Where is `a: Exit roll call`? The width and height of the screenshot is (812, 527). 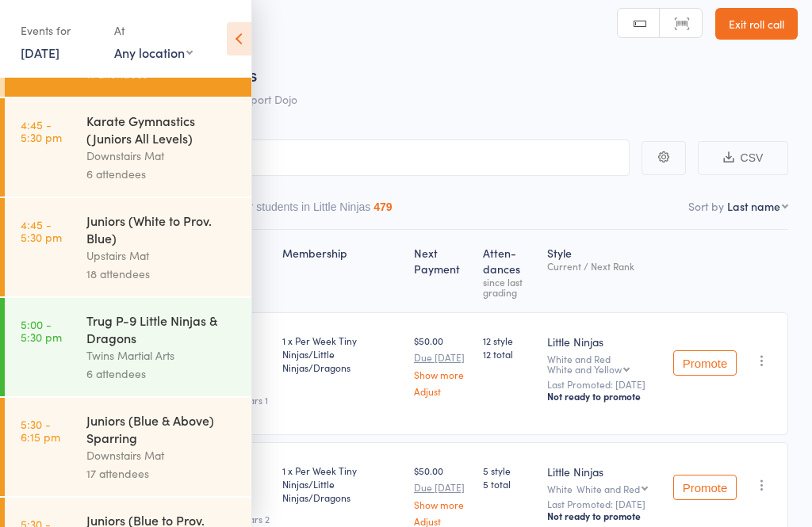 a: Exit roll call is located at coordinates (757, 24).